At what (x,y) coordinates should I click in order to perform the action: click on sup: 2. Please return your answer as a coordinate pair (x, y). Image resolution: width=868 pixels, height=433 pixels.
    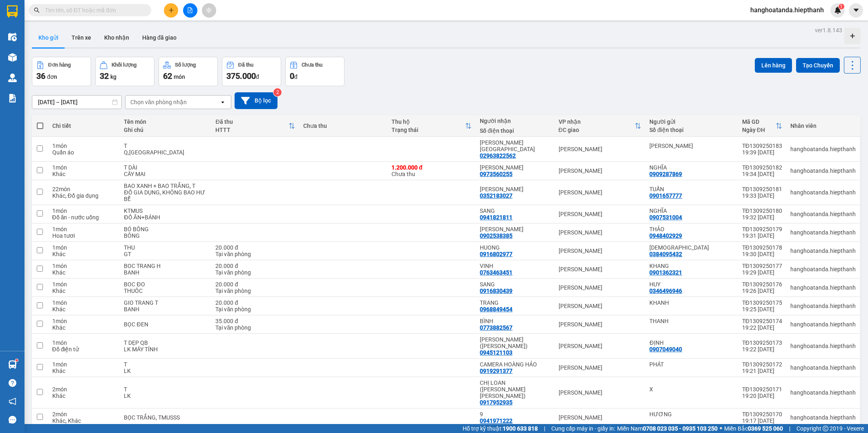
    Looking at the image, I should click on (277, 92).